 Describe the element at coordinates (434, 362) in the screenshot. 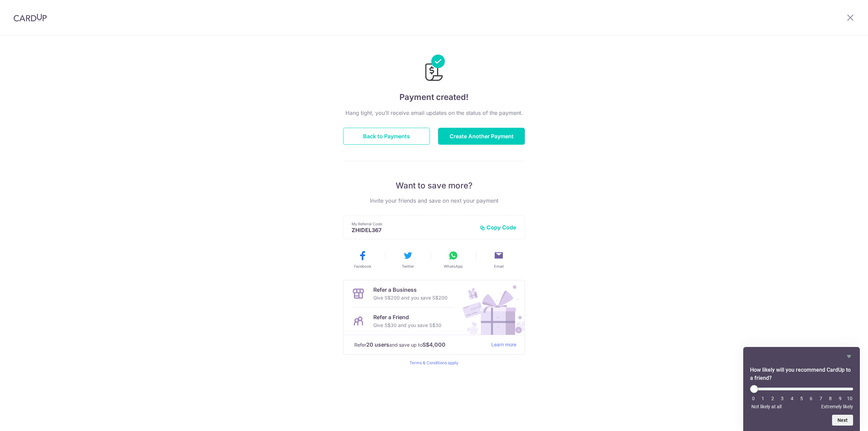

I see `a: Terms & Conditions apply` at that location.